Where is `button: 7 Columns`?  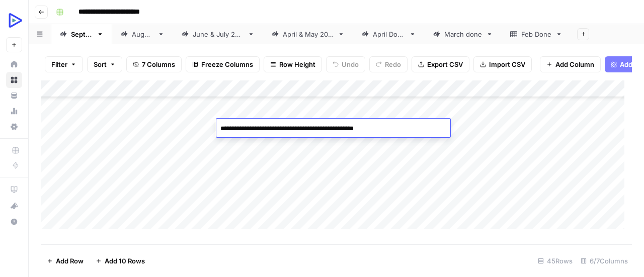
button: 7 Columns is located at coordinates (154, 64).